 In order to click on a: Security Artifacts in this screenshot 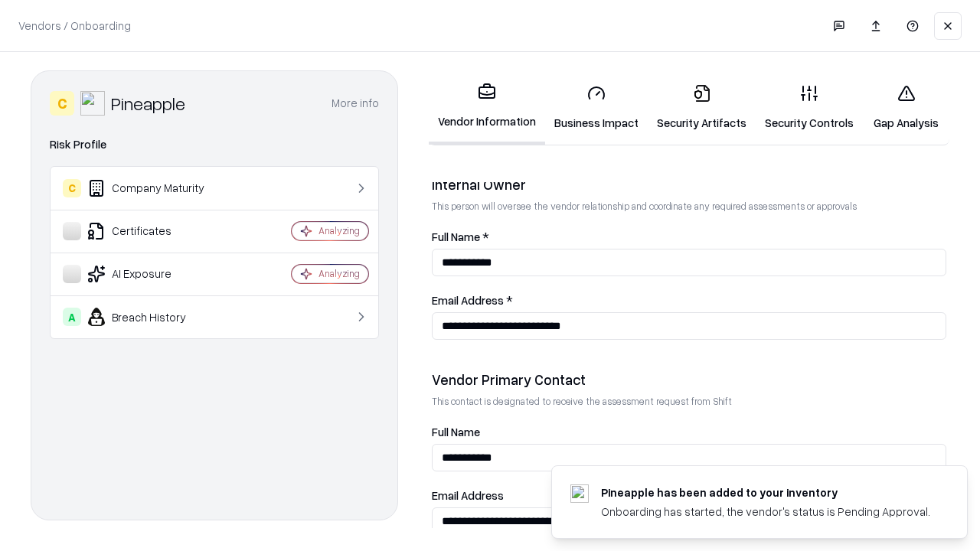, I will do `click(701, 107)`.